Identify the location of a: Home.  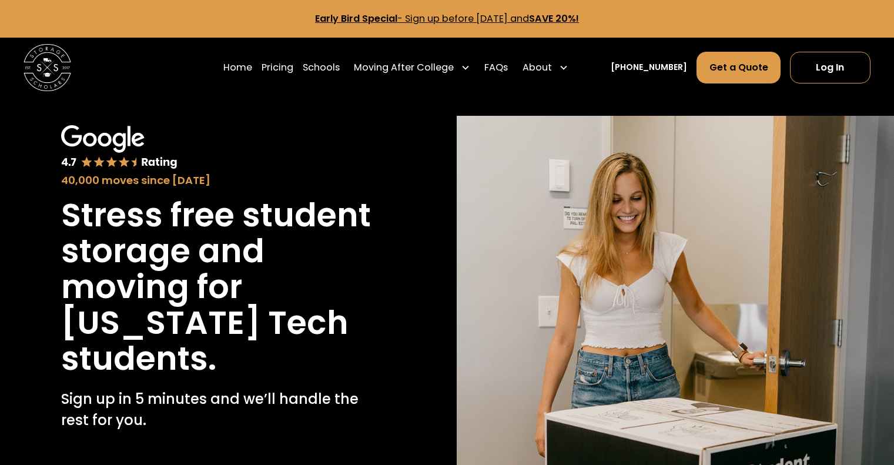
(238, 68).